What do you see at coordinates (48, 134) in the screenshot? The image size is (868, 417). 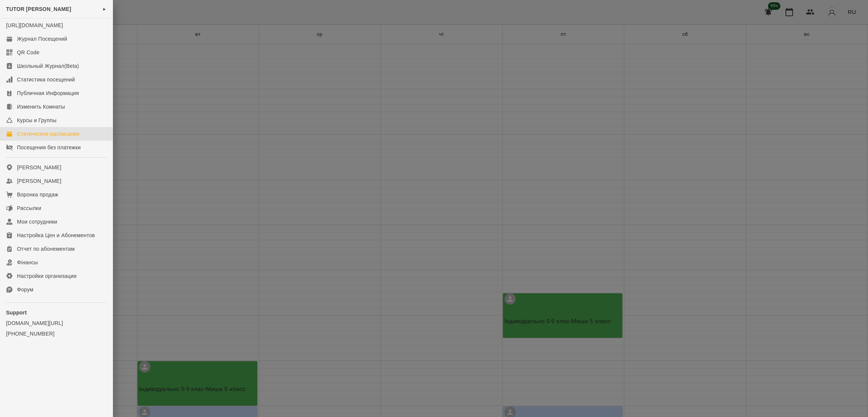 I see `div: Статическое расписание` at bounding box center [48, 134].